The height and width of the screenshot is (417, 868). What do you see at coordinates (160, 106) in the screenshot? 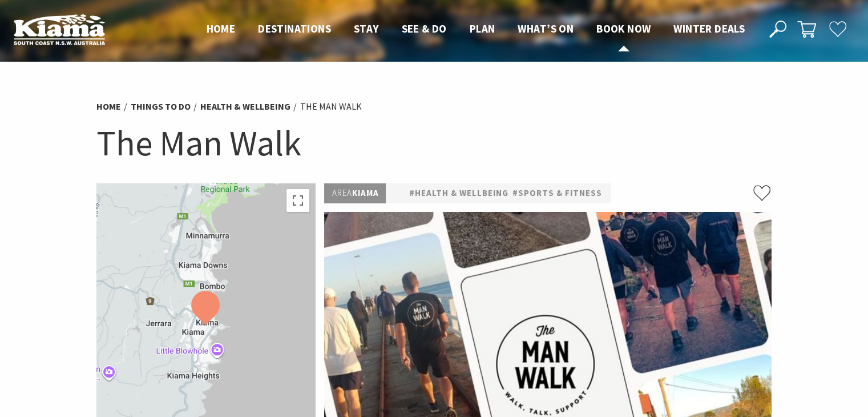
I see `a: Things To Do` at bounding box center [160, 106].